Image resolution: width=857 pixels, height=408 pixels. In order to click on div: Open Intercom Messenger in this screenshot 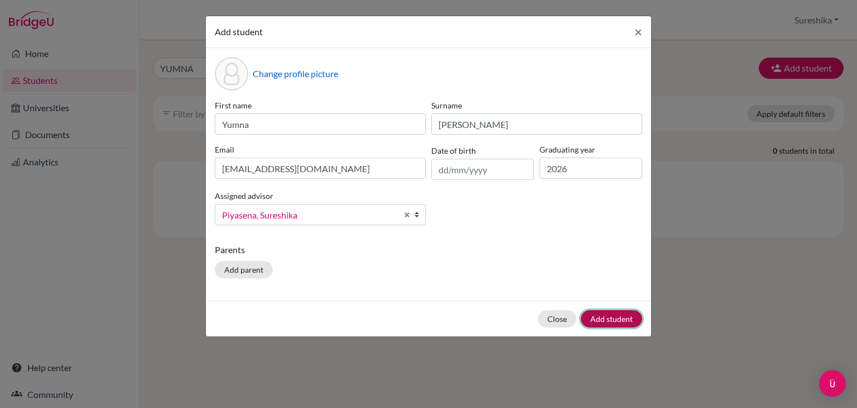, I will do `click(833, 383)`.